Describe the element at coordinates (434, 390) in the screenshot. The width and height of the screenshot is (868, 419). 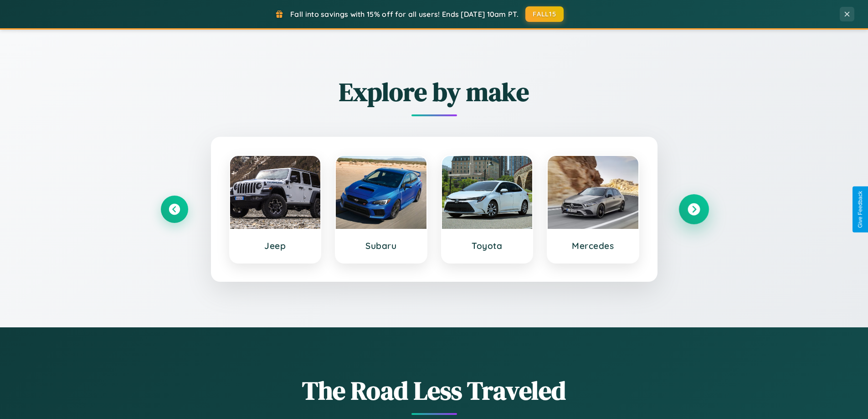
I see `h1: The Road Less Traveled` at that location.